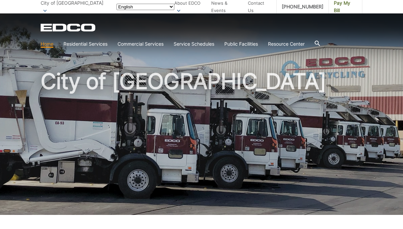  I want to click on a: Resource Center, so click(286, 44).